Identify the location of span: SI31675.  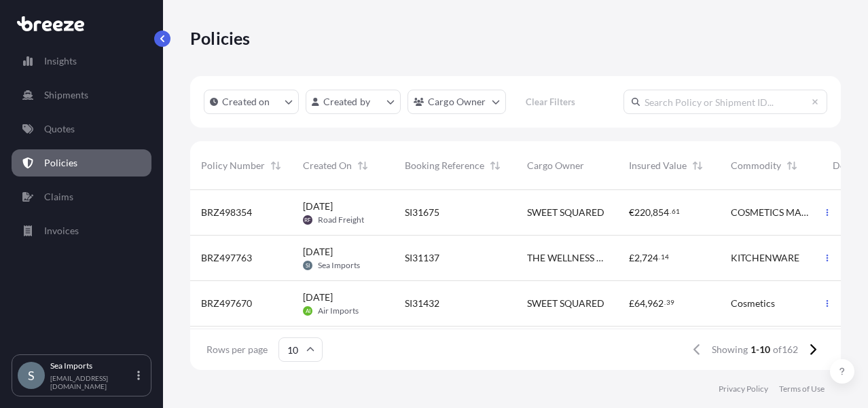
(422, 213).